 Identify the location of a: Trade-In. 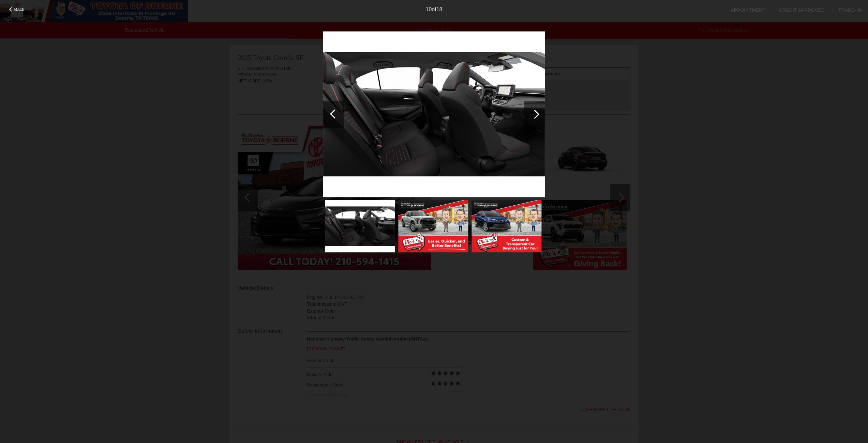
(850, 10).